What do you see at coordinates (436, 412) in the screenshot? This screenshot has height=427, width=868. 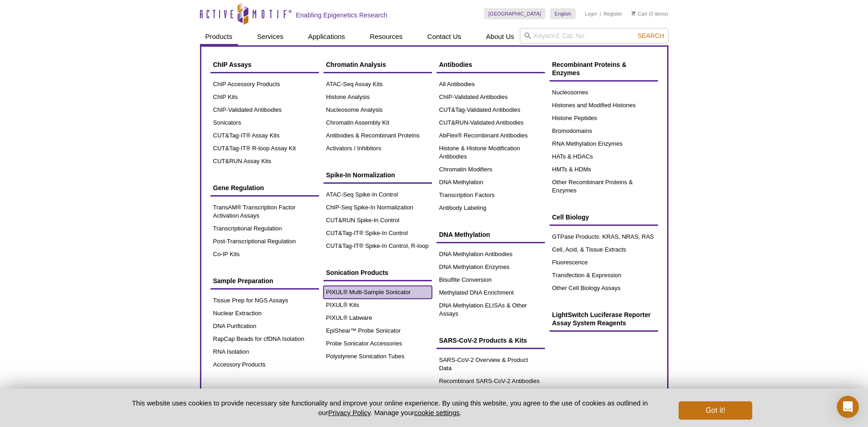 I see `button: cookie settings` at bounding box center [436, 412].